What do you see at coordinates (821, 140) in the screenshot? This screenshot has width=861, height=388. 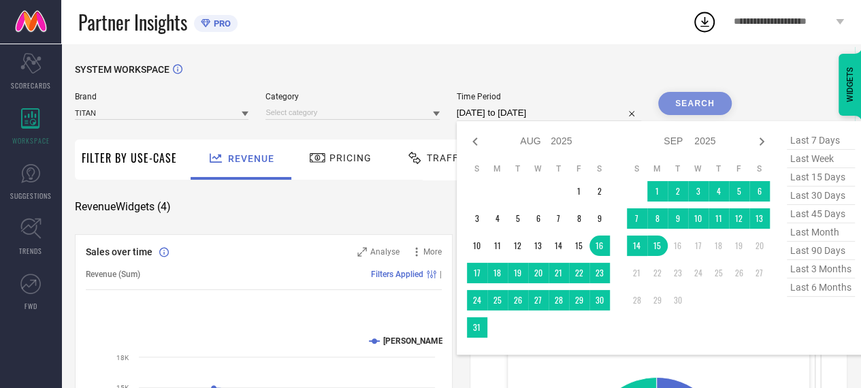 I see `span: last 7 days` at bounding box center [821, 140].